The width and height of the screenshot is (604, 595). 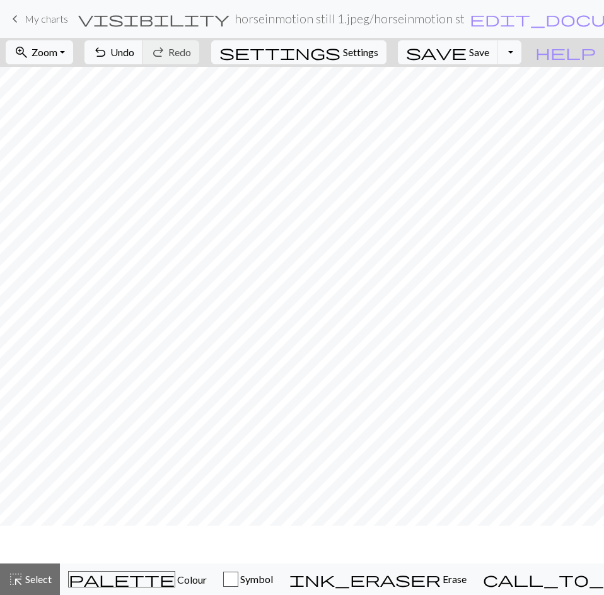 What do you see at coordinates (46, 18) in the screenshot?
I see `span: My charts` at bounding box center [46, 18].